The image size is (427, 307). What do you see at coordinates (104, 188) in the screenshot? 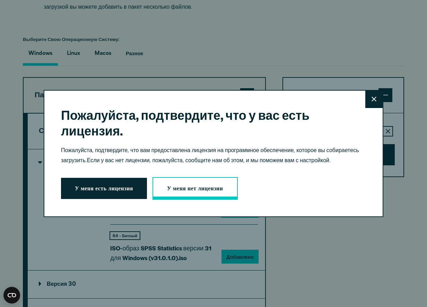
I see `button: У меня есть лицензия` at bounding box center [104, 188].